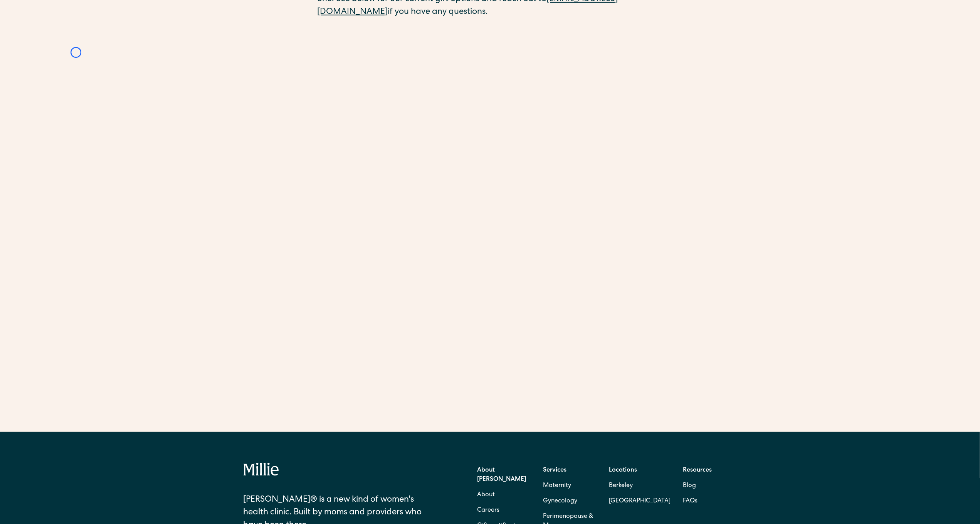  Describe the element at coordinates (690, 485) in the screenshot. I see `a: Blog` at that location.